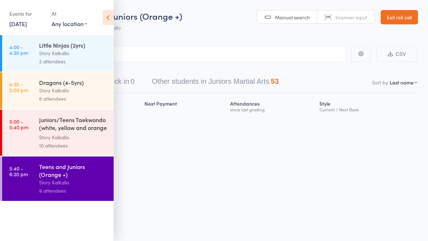 The width and height of the screenshot is (428, 241). I want to click on div: 2 attendees, so click(73, 61).